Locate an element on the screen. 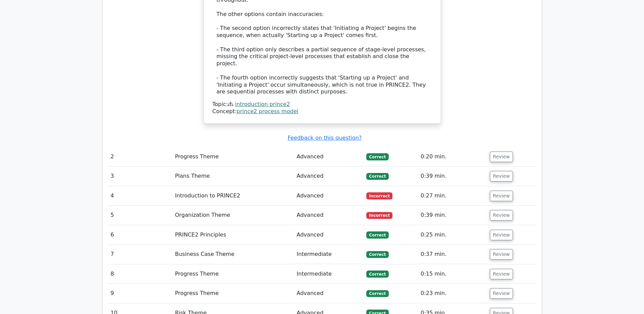 The width and height of the screenshot is (644, 314). td: 0:27 min. is located at coordinates (452, 196).